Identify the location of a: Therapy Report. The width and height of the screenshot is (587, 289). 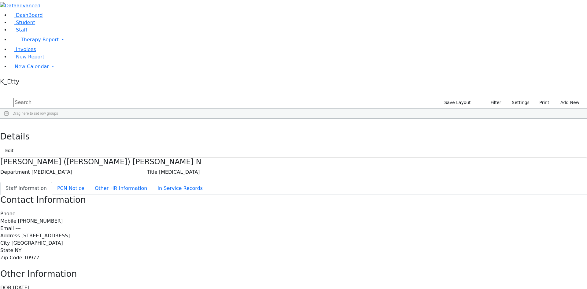
(298, 40).